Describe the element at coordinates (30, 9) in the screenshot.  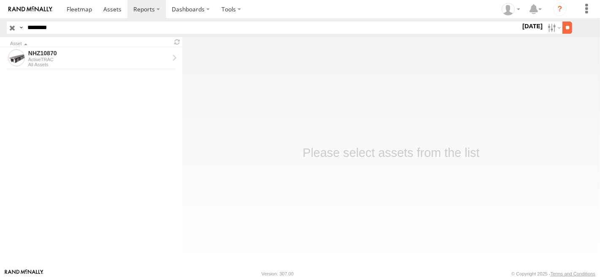
I see `img: rand-logo.svg` at that location.